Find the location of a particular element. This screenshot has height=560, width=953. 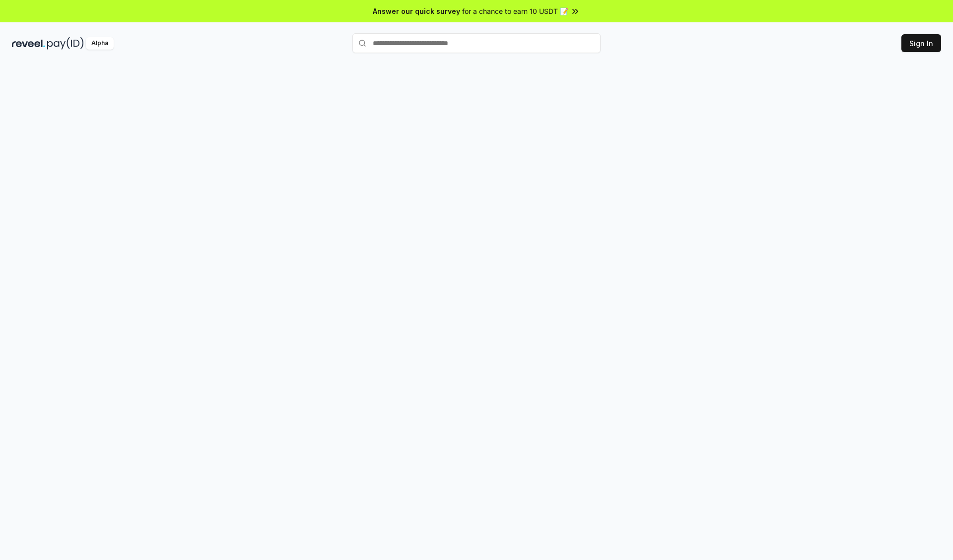

div: Alpha is located at coordinates (100, 43).